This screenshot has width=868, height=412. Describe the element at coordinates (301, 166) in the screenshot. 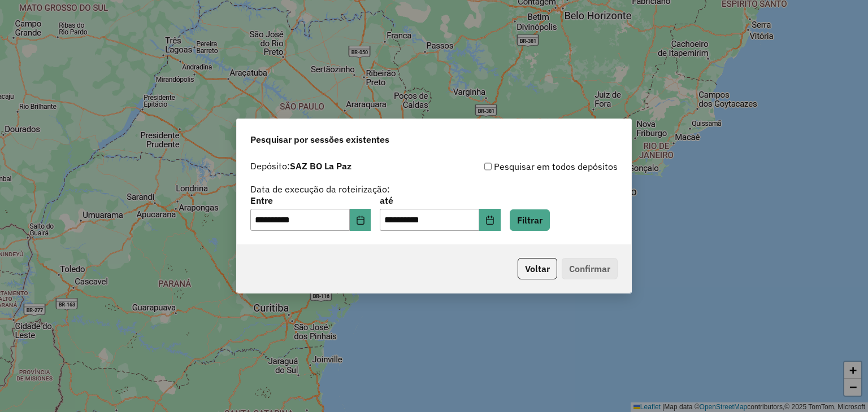

I see `label: Depósito:` at that location.